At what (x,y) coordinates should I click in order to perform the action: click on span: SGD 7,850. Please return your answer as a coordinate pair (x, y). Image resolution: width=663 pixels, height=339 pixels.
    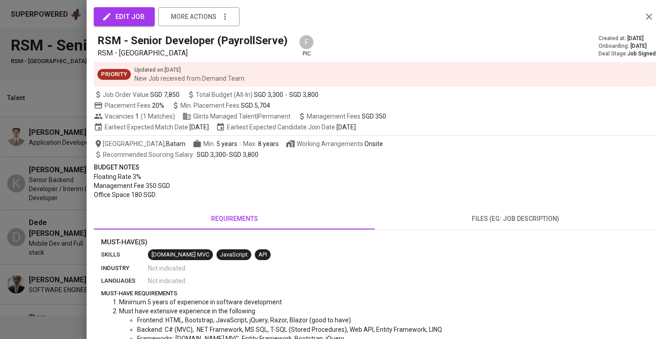
    Looking at the image, I should click on (165, 95).